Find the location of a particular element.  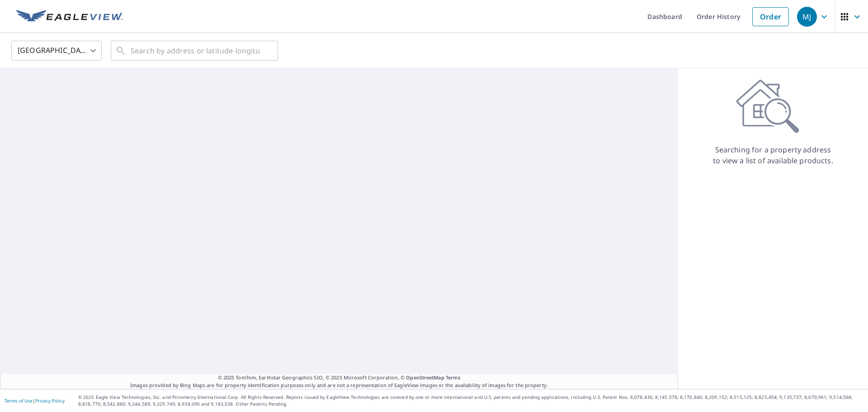

a: Order is located at coordinates (771, 17).